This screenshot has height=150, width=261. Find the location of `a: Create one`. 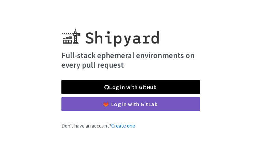

a: Create one is located at coordinates (123, 126).